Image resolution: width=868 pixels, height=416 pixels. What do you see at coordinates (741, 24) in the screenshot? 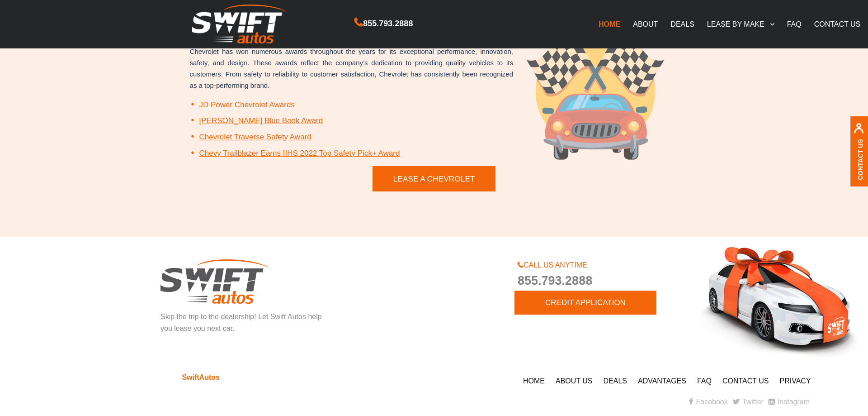
I see `a: LEASE BY MAKE` at bounding box center [741, 24].